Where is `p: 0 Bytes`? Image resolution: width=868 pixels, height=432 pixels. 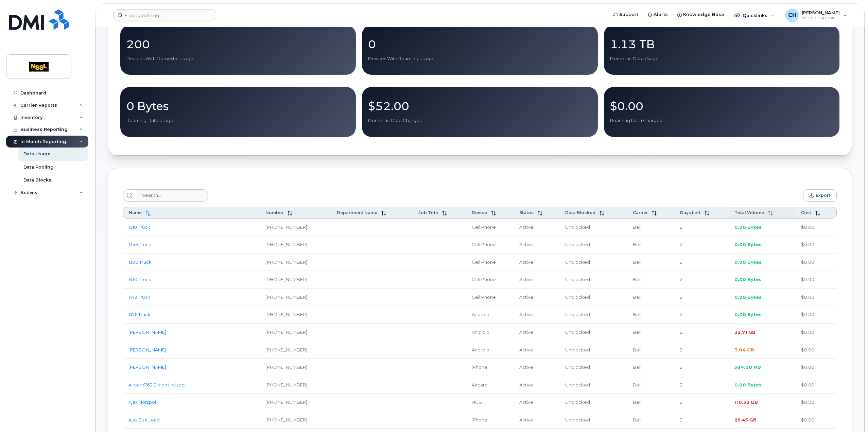
p: 0 Bytes is located at coordinates (238, 106).